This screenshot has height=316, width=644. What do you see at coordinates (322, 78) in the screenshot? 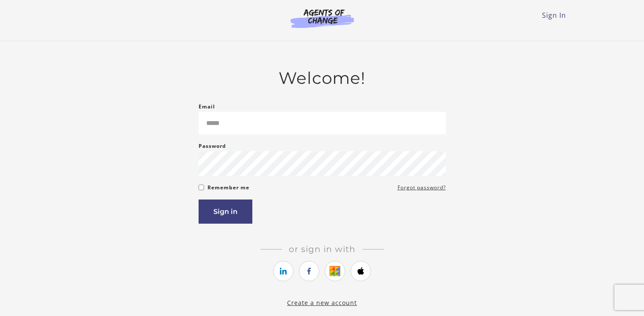
I see `h2: Welcome!` at bounding box center [322, 78].